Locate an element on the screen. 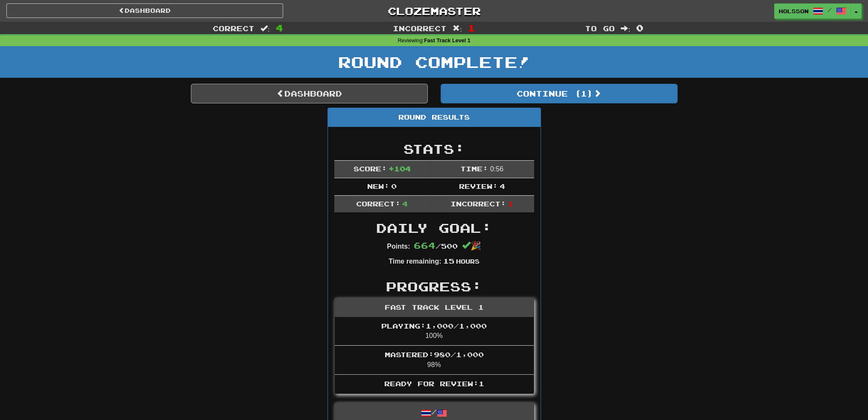 This screenshot has height=420, width=868. span: Score: is located at coordinates (370, 168).